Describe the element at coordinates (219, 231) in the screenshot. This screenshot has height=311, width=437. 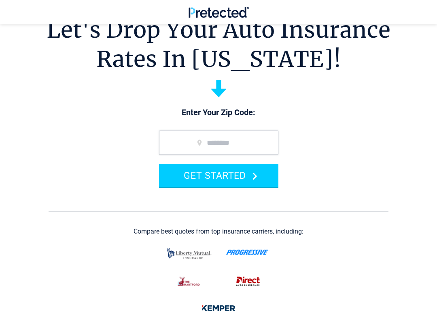
I see `div: Compare best quotes from top insurance carriers, including:` at that location.